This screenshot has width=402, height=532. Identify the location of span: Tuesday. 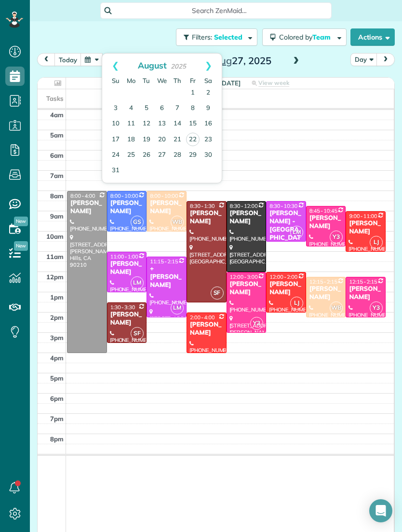
(146, 80).